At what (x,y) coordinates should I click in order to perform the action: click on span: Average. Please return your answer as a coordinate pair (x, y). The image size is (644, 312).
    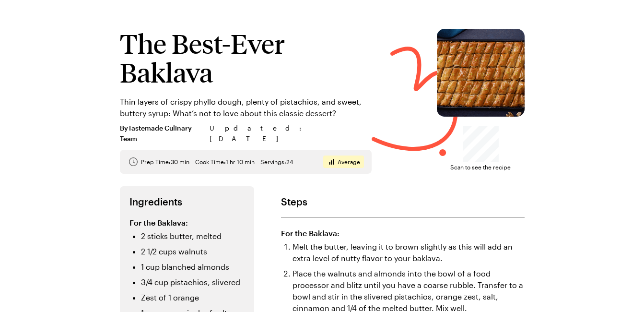
    Looking at the image, I should click on (349, 162).